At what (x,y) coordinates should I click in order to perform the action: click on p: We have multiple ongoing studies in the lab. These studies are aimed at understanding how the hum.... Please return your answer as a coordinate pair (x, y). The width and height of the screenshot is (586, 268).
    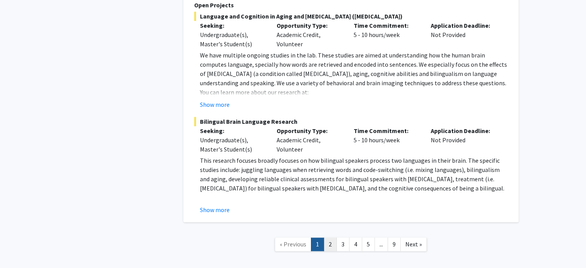
    Looking at the image, I should click on (353, 69).